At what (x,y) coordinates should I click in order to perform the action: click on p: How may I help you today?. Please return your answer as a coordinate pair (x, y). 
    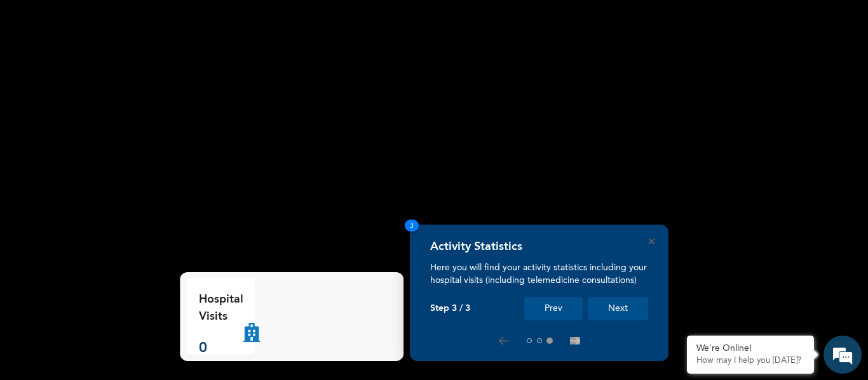
    Looking at the image, I should click on (750, 361).